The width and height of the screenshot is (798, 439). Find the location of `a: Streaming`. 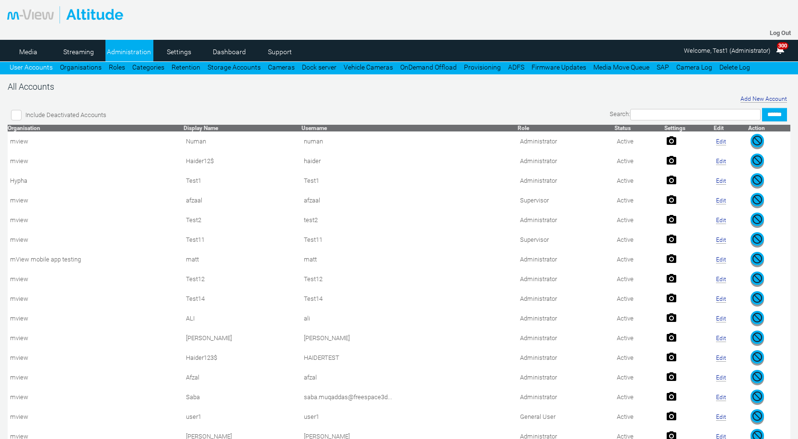

a: Streaming is located at coordinates (78, 52).